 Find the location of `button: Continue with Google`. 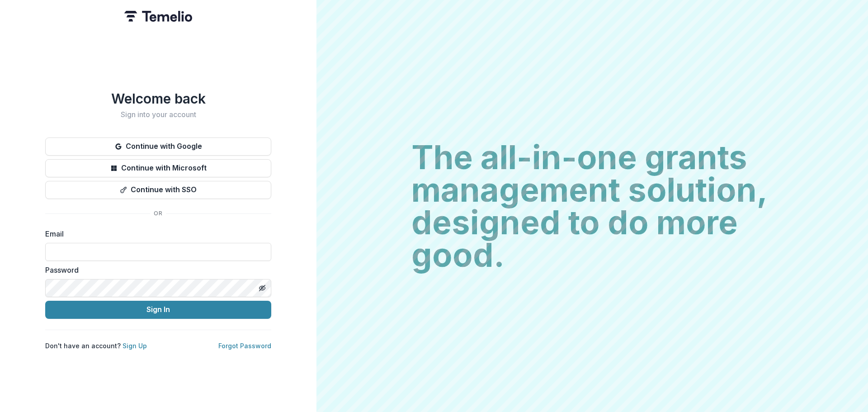

button: Continue with Google is located at coordinates (158, 146).